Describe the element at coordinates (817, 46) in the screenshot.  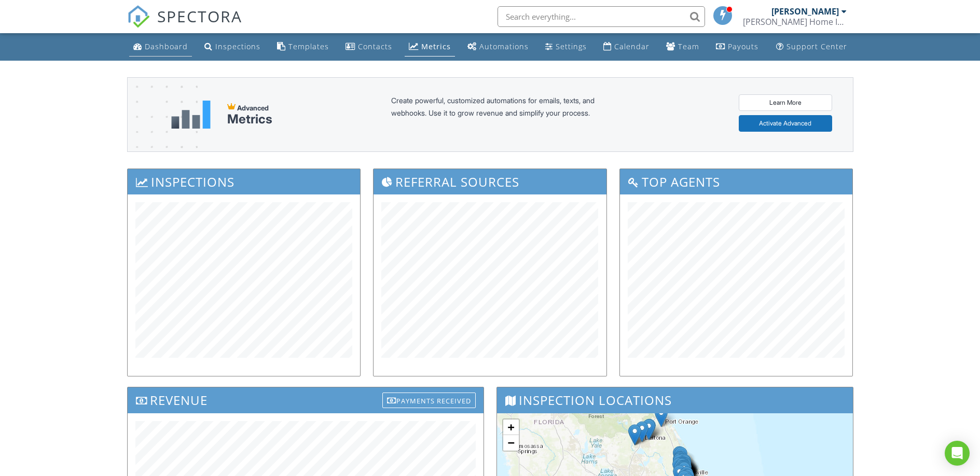
I see `div: Support Center` at that location.